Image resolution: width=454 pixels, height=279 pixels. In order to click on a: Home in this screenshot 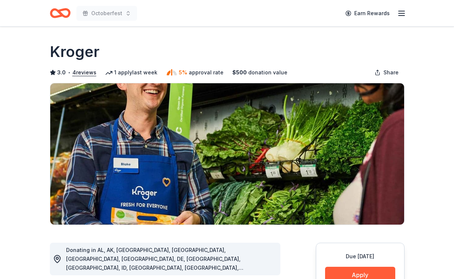, I will do `click(60, 13)`.